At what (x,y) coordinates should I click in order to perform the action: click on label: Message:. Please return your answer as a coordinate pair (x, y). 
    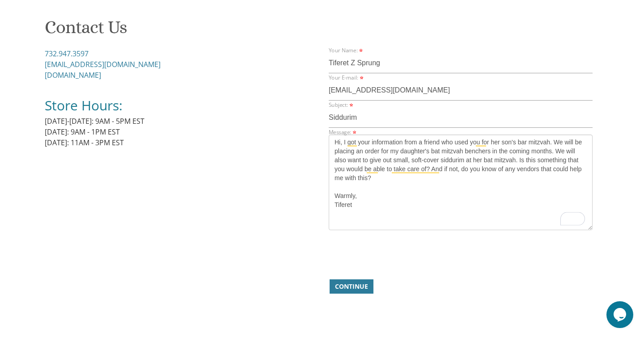
    Looking at the image, I should click on (343, 132).